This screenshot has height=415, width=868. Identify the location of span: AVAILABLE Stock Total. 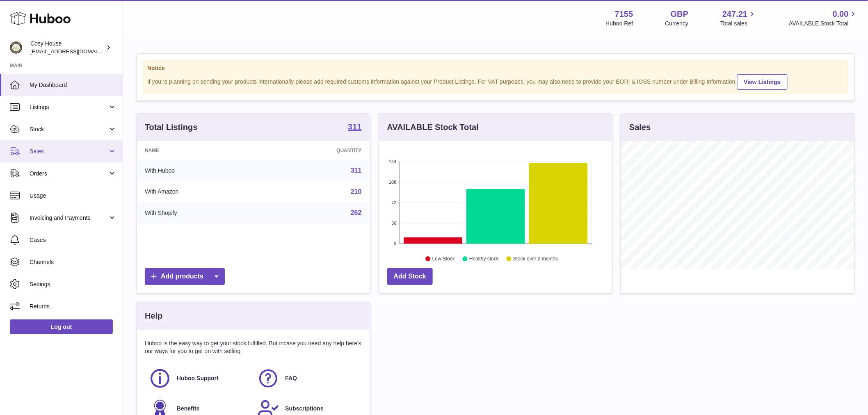
(823, 24).